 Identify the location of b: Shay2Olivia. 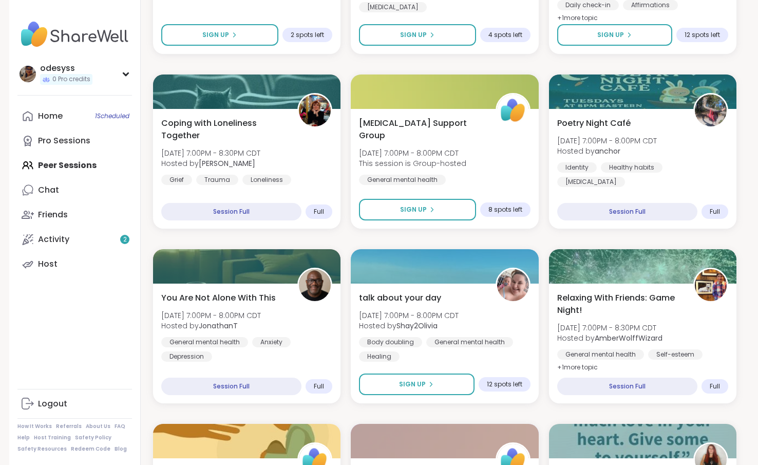
(417, 326).